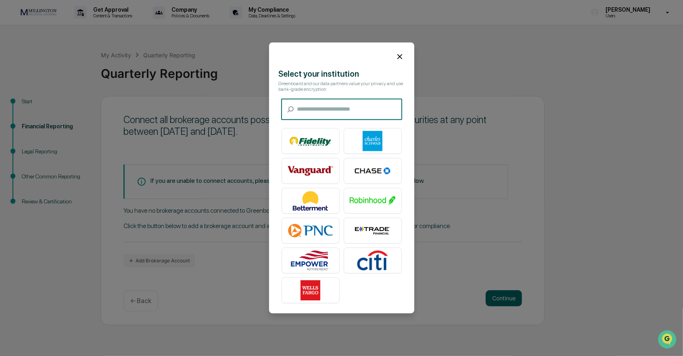 Image resolution: width=683 pixels, height=356 pixels. What do you see at coordinates (15, 69) in the screenshot?
I see `img: 1746055101610-c473b297-6a78-478c-a979-82029cc54cd1` at bounding box center [15, 69].